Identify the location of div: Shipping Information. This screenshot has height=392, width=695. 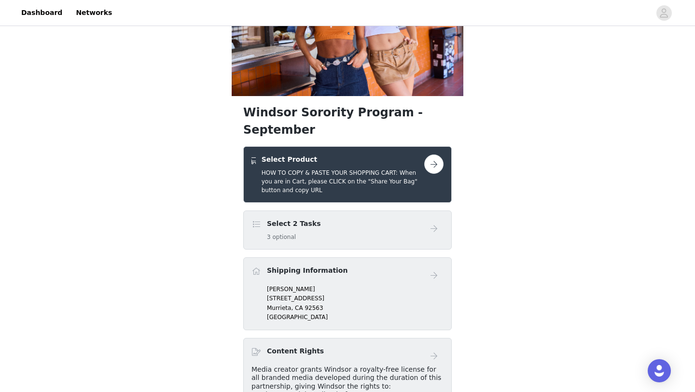
(348, 293).